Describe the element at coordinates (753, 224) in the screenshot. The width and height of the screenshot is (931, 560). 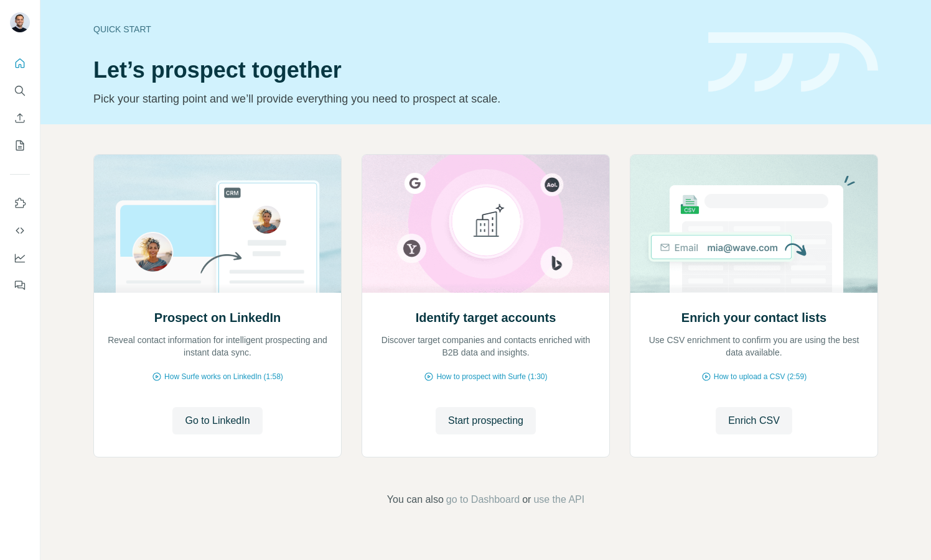
I see `img: Enrich your contact lists` at that location.